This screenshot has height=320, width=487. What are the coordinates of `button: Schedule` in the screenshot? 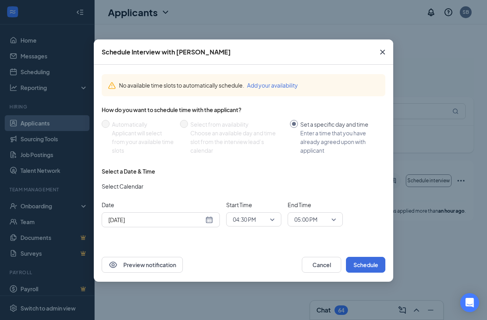 It's located at (366, 265).